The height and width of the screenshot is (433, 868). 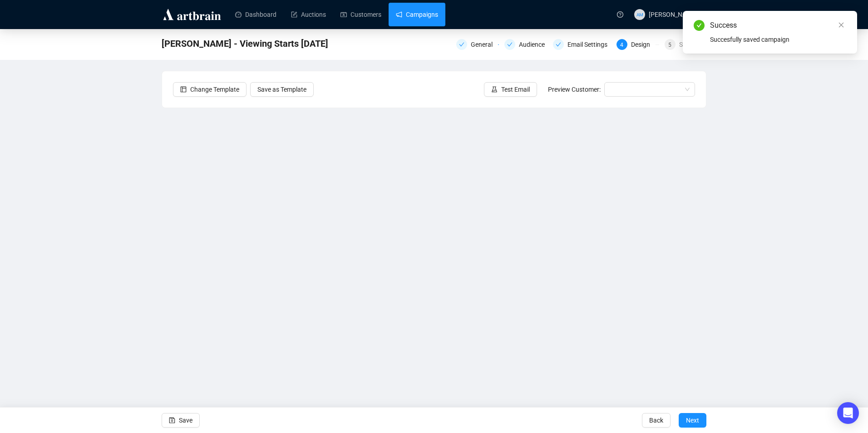 What do you see at coordinates (256, 14) in the screenshot?
I see `a: Dashboard` at bounding box center [256, 14].